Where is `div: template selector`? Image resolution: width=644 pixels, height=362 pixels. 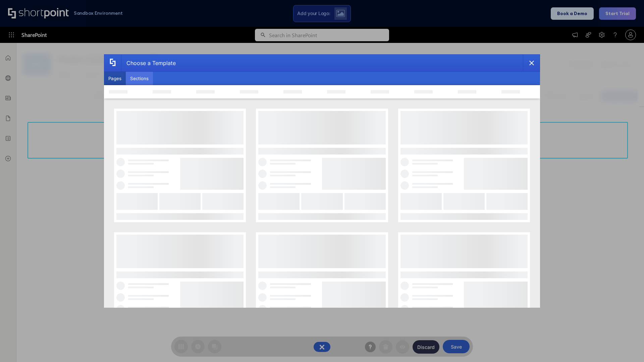
div: template selector is located at coordinates (322, 181).